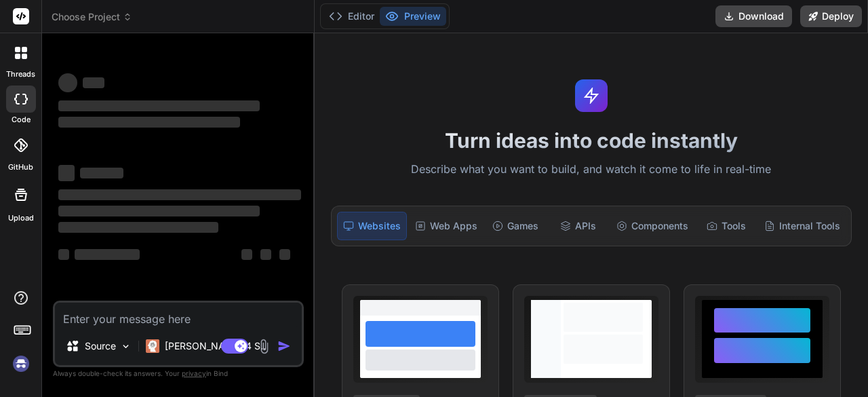  Describe the element at coordinates (578, 226) in the screenshot. I see `div: APIs` at that location.